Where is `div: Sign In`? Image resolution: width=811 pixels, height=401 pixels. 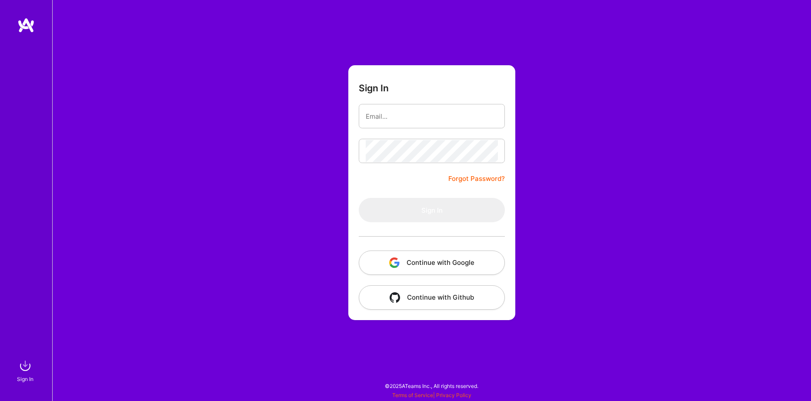
div: Sign In is located at coordinates (25, 379).